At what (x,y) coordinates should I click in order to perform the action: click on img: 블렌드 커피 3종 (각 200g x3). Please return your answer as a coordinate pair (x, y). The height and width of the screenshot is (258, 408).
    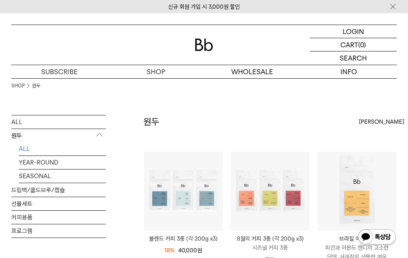
    Looking at the image, I should click on (183, 191).